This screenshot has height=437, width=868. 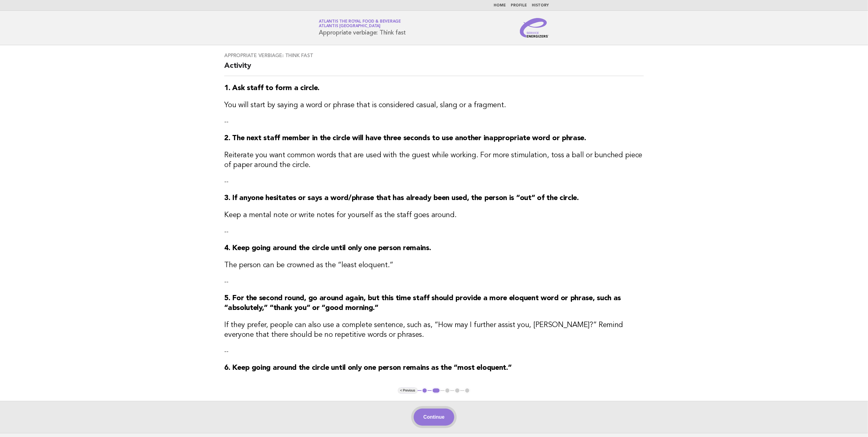 I want to click on a: History, so click(x=540, y=5).